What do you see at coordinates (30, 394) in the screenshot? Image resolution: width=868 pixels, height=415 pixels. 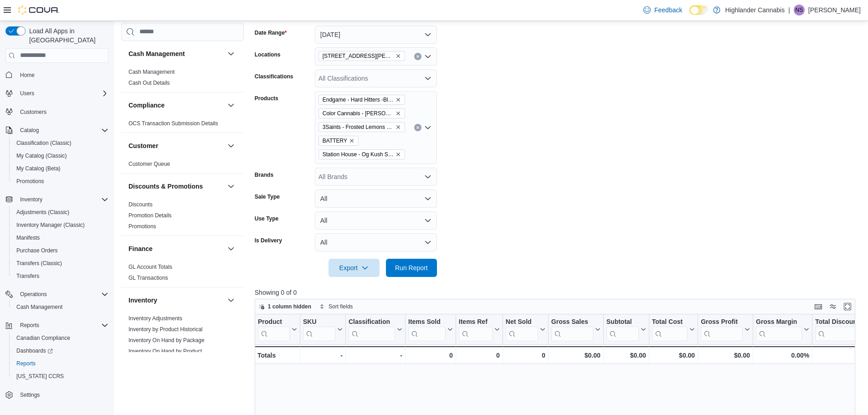 I see `a: Settings` at bounding box center [30, 394].